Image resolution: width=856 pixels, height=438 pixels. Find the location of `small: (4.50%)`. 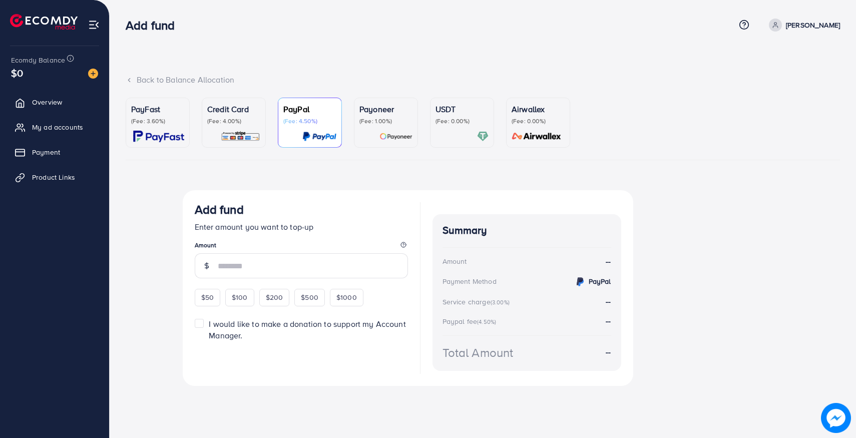

small: (4.50%) is located at coordinates (486, 322).